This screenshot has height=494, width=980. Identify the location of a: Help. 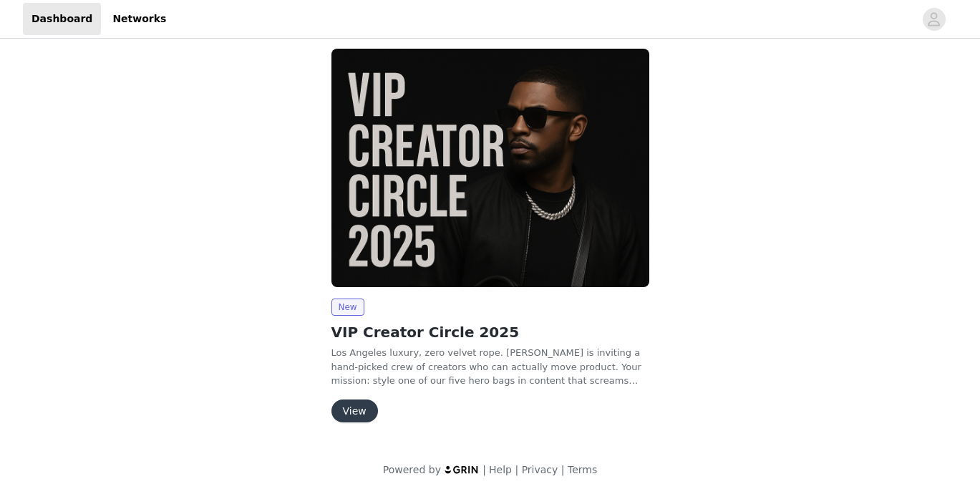
(500, 470).